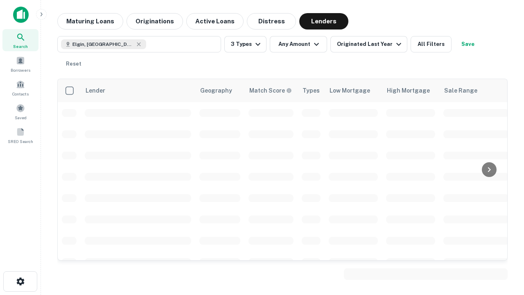  I want to click on a: Search, so click(20, 40).